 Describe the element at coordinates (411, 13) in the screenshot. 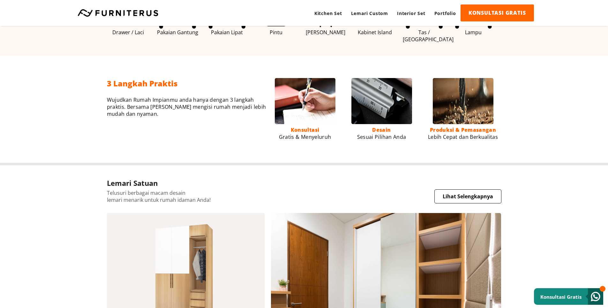

I see `a: Interior Set` at that location.